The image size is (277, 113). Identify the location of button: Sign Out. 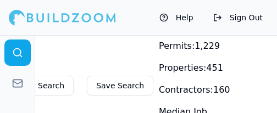
(238, 18).